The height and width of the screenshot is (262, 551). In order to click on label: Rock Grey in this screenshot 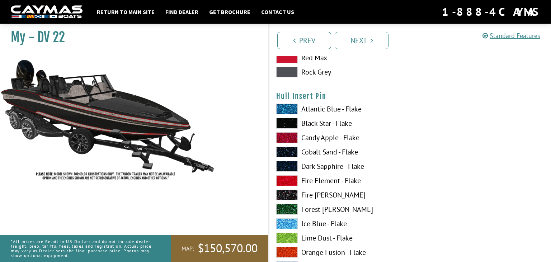, I will do `click(340, 72)`.